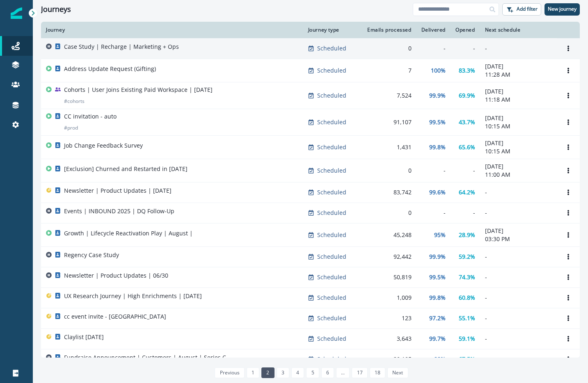 Image resolution: width=588 pixels, height=383 pixels. Describe the element at coordinates (389, 277) in the screenshot. I see `div: 50,819` at that location.